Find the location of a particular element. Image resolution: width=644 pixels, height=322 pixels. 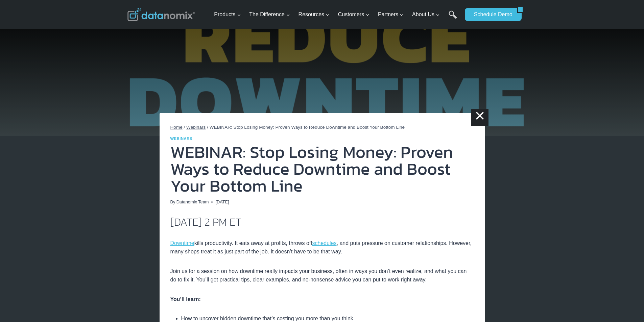

span: Products is located at coordinates (227, 14).